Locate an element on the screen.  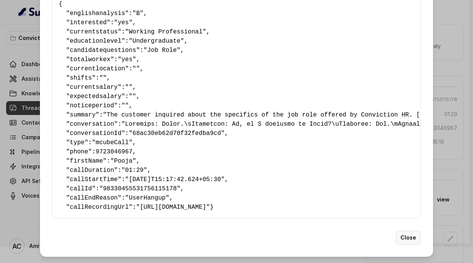
span: "B" is located at coordinates (138, 13).